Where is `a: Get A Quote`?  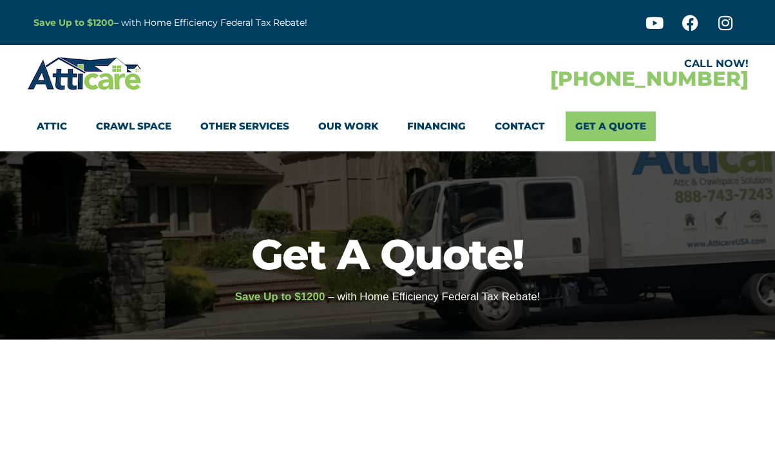
a: Get A Quote is located at coordinates (610, 126).